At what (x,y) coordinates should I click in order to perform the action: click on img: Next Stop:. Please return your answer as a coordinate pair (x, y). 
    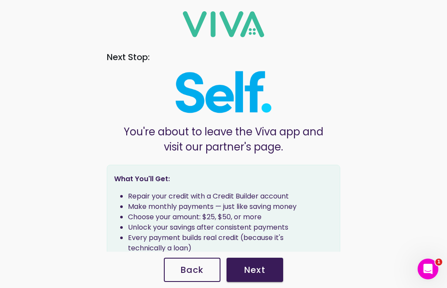
    Looking at the image, I should click on (223, 92).